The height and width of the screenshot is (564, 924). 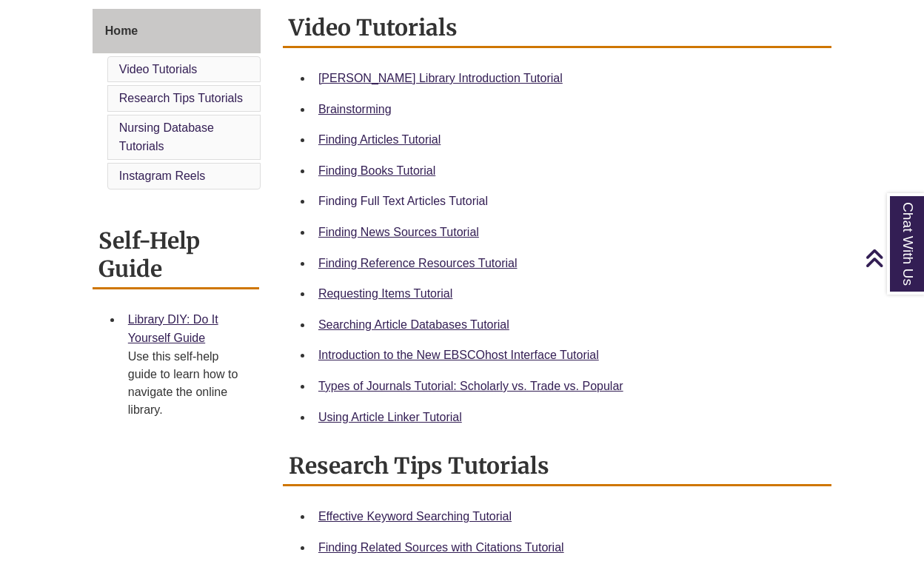 I want to click on a: Finding Articles Tutorial, so click(x=379, y=139).